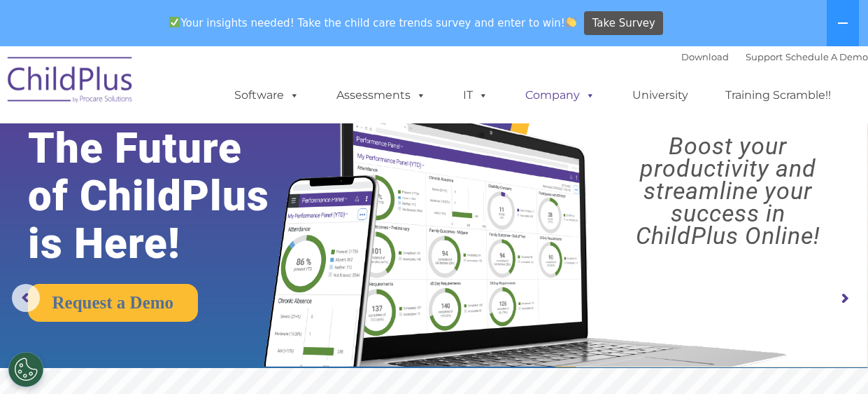 Image resolution: width=868 pixels, height=394 pixels. I want to click on a: IT, so click(476, 95).